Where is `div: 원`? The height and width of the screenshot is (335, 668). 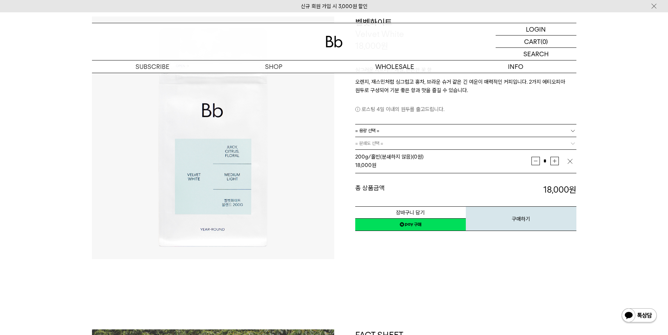 div: 원 is located at coordinates (444, 165).